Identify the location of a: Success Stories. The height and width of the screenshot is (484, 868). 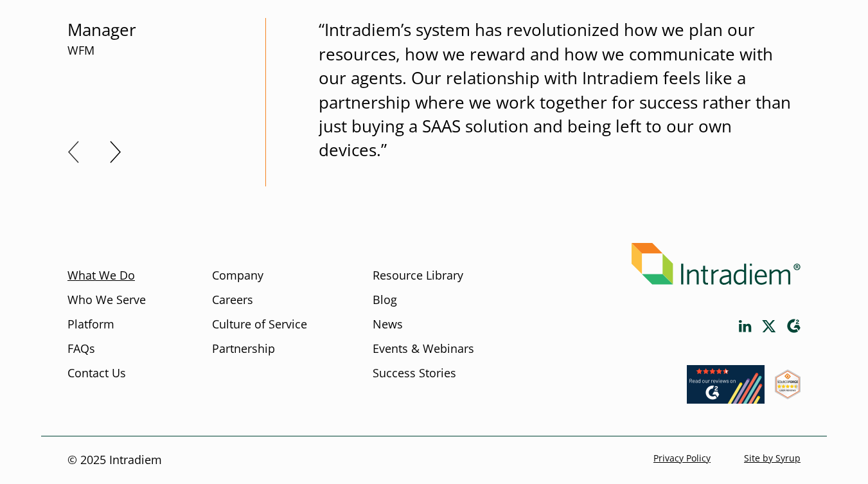
(414, 374).